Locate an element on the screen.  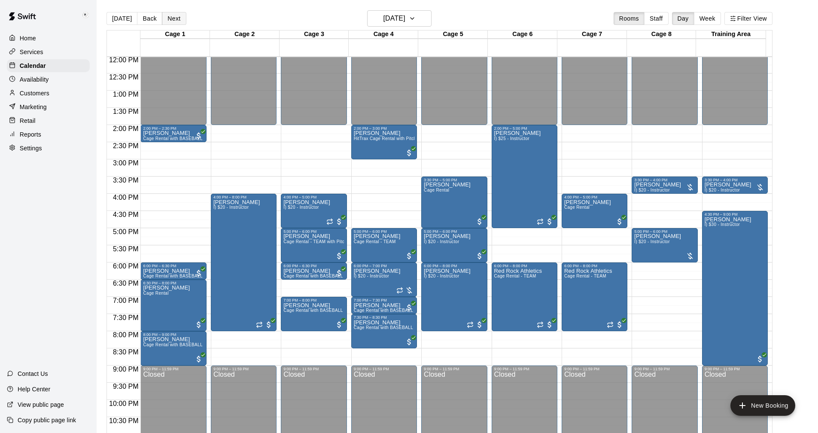
div: 8:00 PM – 9:00 PM is located at coordinates (173, 334).